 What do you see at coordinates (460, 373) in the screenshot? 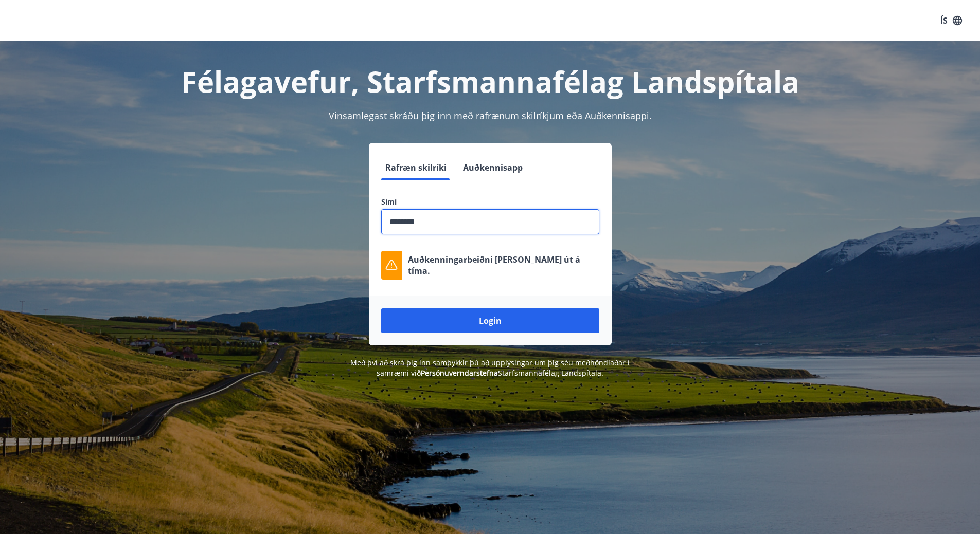
I see `a: Persónuverndarstefna` at bounding box center [460, 373].